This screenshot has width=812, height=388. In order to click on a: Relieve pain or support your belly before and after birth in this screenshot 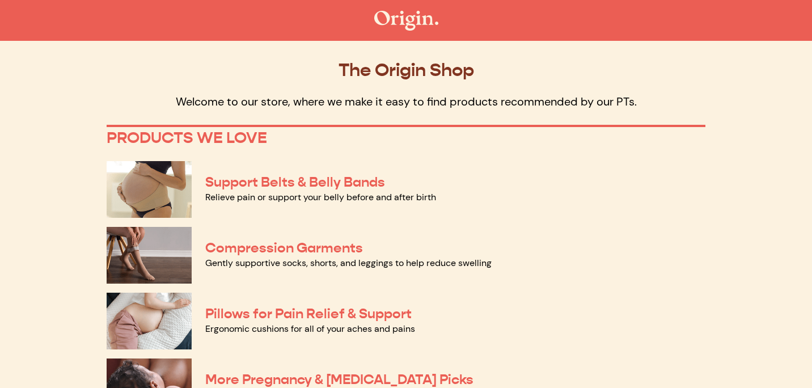, I will do `click(320, 197)`.